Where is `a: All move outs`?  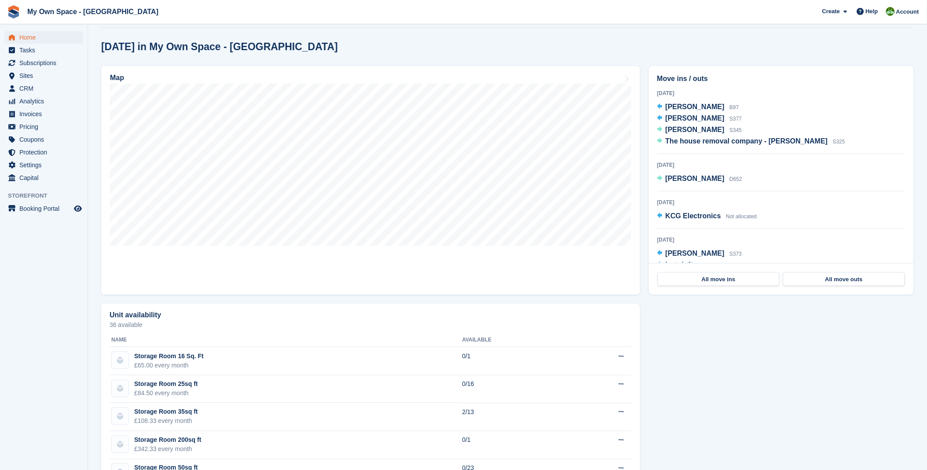 a: All move outs is located at coordinates (844, 279).